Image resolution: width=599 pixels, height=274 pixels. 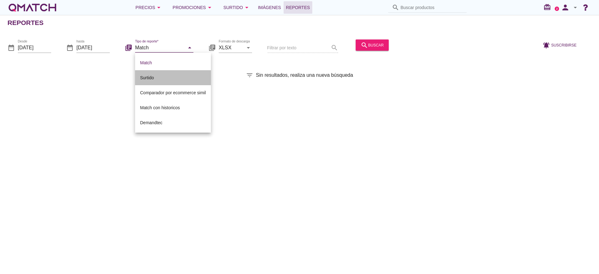 What do you see at coordinates (564, 45) in the screenshot?
I see `span: Suscribirse` at bounding box center [564, 45].